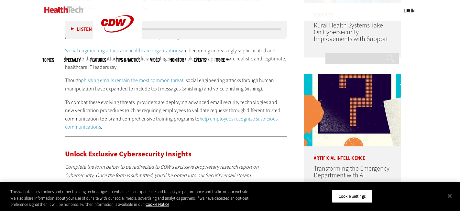 This screenshot has height=211, width=460. What do you see at coordinates (98, 60) in the screenshot?
I see `a: Features` at bounding box center [98, 60].